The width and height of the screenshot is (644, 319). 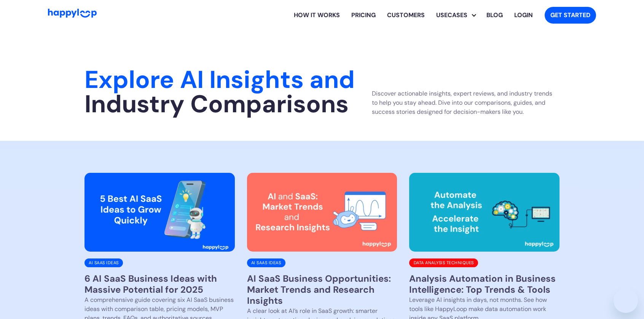 What do you see at coordinates (220, 80) in the screenshot?
I see `strong: Explore AI Insights and` at bounding box center [220, 80].